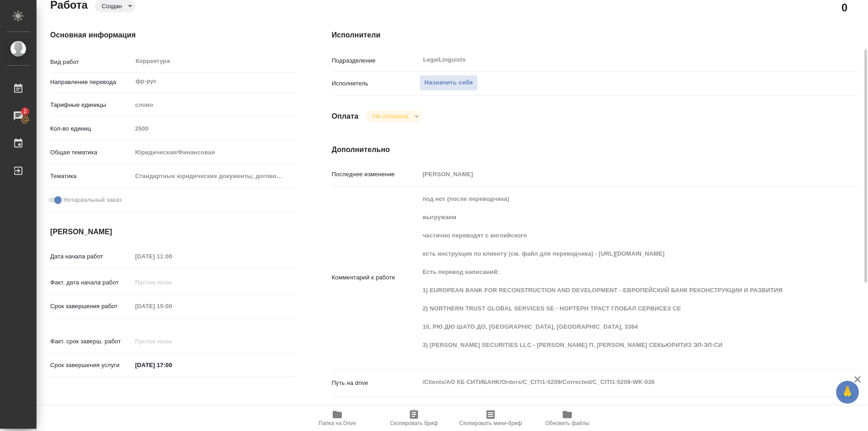 This screenshot has width=868, height=431. I want to click on button: Назначить себя, so click(448, 83).